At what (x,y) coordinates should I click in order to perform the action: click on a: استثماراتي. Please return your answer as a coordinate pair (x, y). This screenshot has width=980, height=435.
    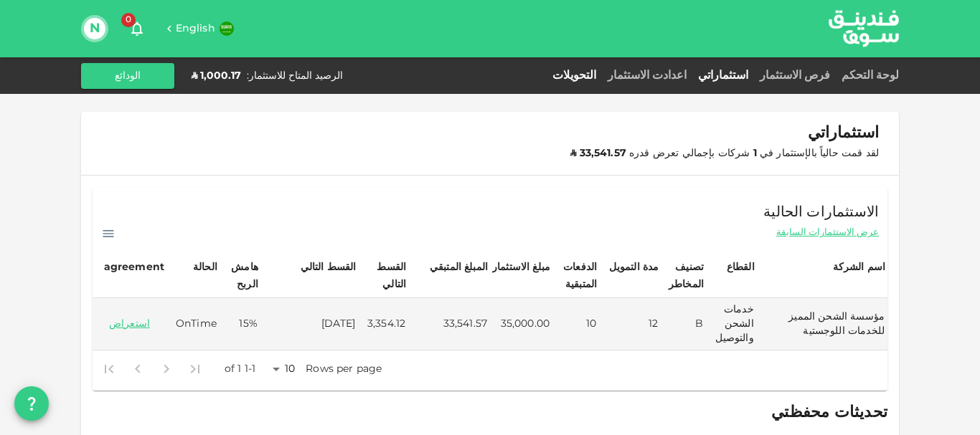
    Looking at the image, I should click on (723, 75).